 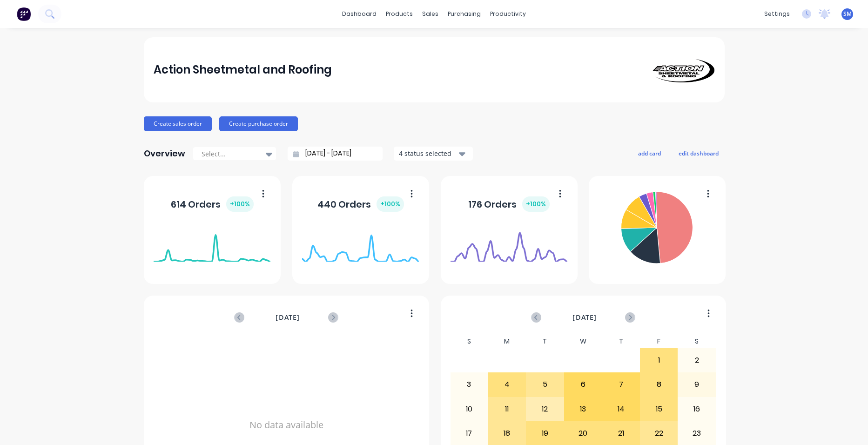 I want to click on div: 5, so click(x=545, y=385).